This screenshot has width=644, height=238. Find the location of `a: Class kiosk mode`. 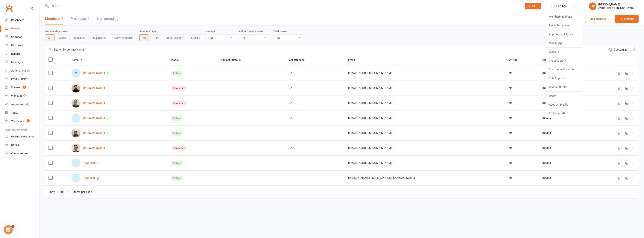

a: Class kiosk mode is located at coordinates (22, 153).